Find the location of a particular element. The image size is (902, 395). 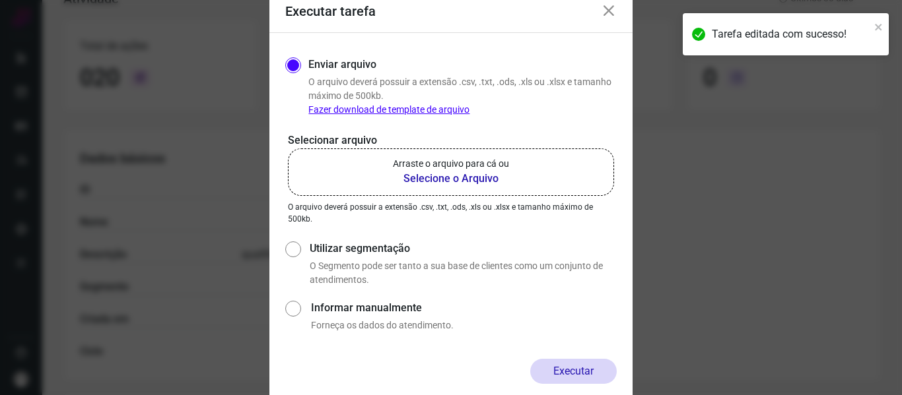

div: Tarefa editada com sucesso! is located at coordinates (791, 34).